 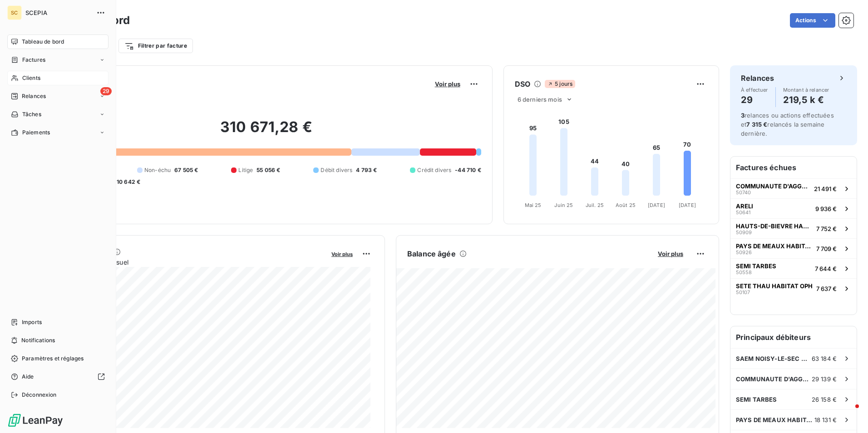 What do you see at coordinates (744, 253) in the screenshot?
I see `span: 50926` at bounding box center [744, 253].